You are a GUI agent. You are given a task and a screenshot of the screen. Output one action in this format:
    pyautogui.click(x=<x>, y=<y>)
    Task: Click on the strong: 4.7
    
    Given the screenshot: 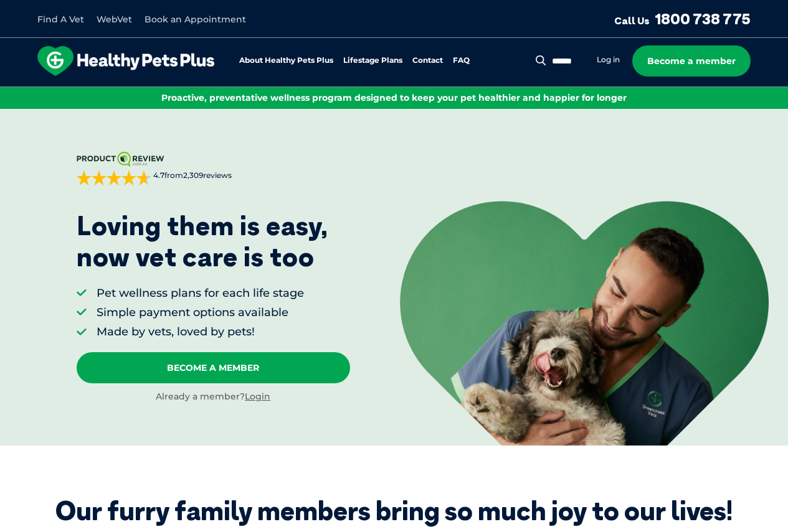 What is the action you would take?
    pyautogui.click(x=159, y=175)
    